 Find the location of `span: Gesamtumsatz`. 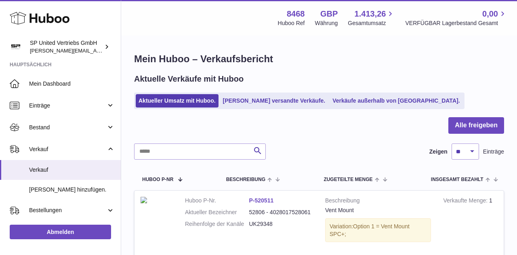

span: Gesamtumsatz is located at coordinates (372, 23).